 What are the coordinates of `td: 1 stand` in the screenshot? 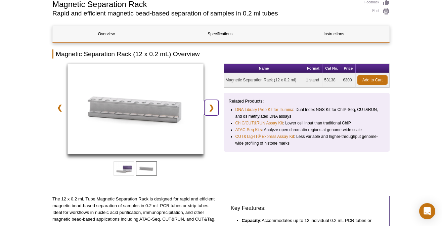 It's located at (314, 80).